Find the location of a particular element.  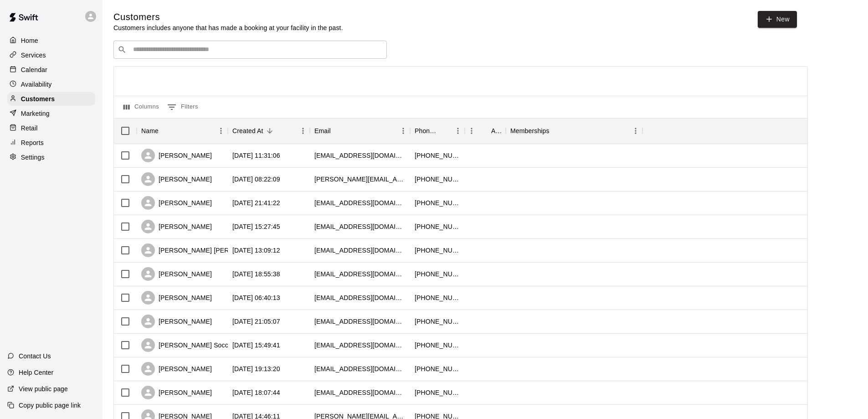

a: Home is located at coordinates (51, 40).